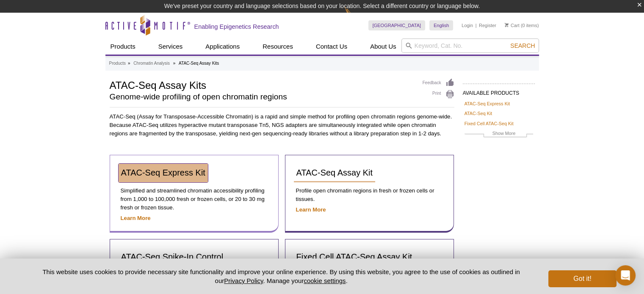  What do you see at coordinates (489, 123) in the screenshot?
I see `a: Fixed Cell ATAC-Seq Kit` at bounding box center [489, 123].